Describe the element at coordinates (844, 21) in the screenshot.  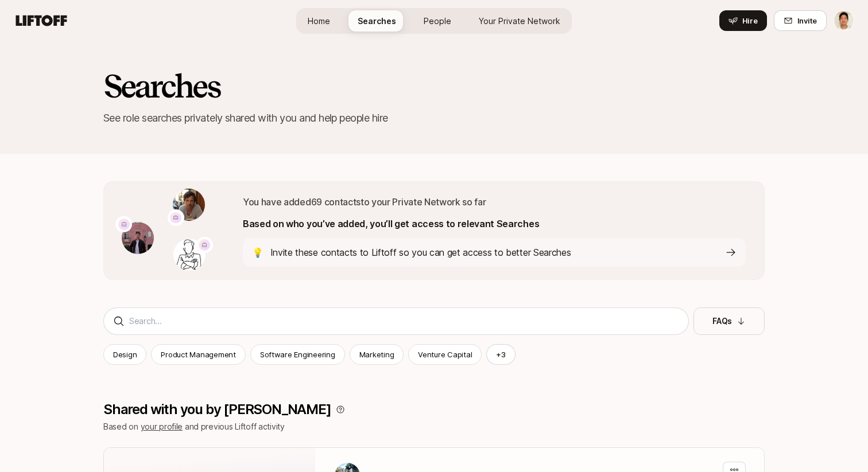
I see `img: Jeremy Chen` at that location.